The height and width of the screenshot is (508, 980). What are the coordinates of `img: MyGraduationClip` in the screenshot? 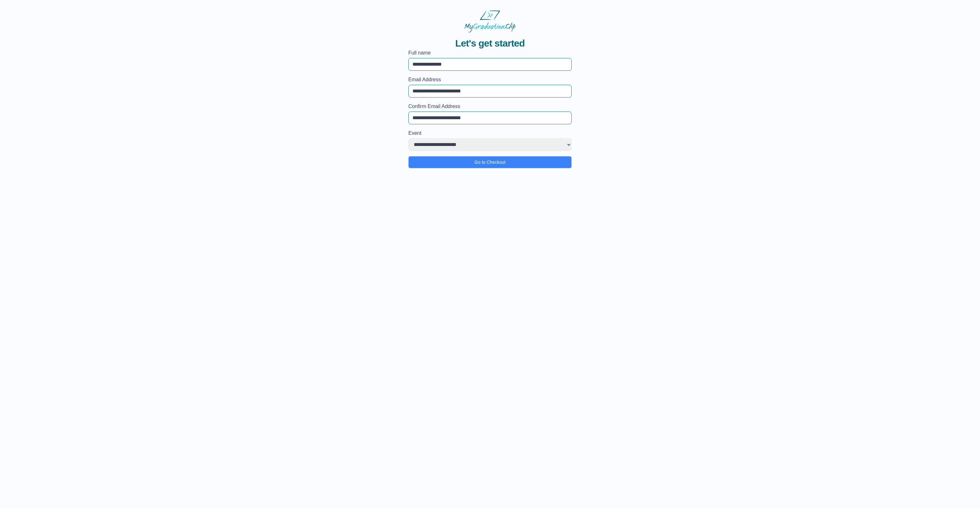 It's located at (490, 22).